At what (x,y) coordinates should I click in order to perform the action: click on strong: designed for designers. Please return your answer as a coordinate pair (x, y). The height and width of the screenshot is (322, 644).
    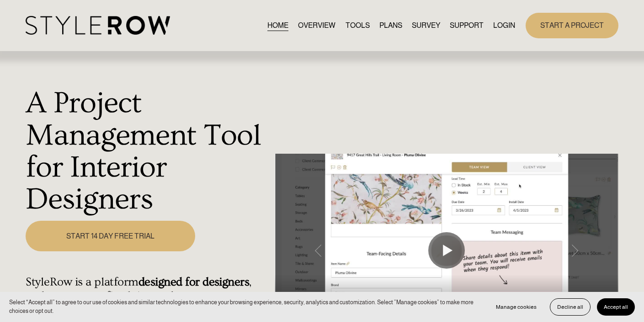
    Looking at the image, I should click on (194, 282).